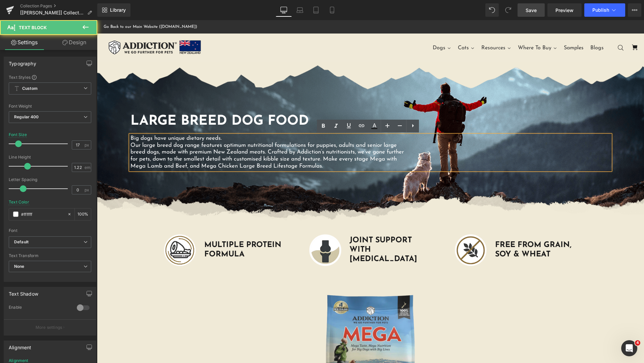 This screenshot has height=363, width=644. What do you see at coordinates (19, 266) in the screenshot?
I see `b: None` at bounding box center [19, 266].